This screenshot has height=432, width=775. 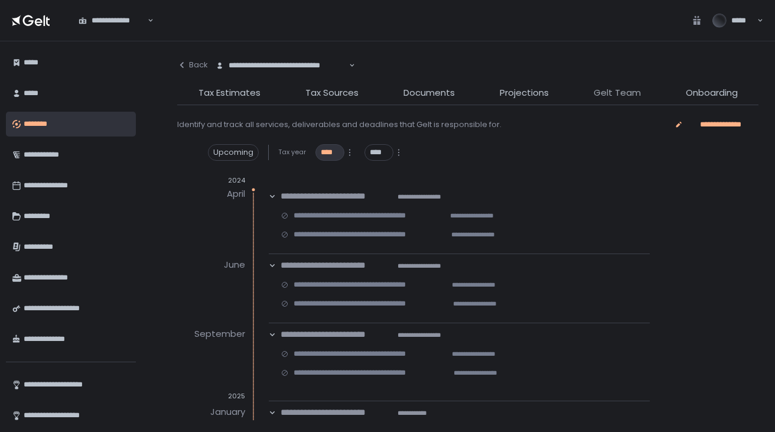 What do you see at coordinates (617, 93) in the screenshot?
I see `span: Gelt Team` at bounding box center [617, 93].